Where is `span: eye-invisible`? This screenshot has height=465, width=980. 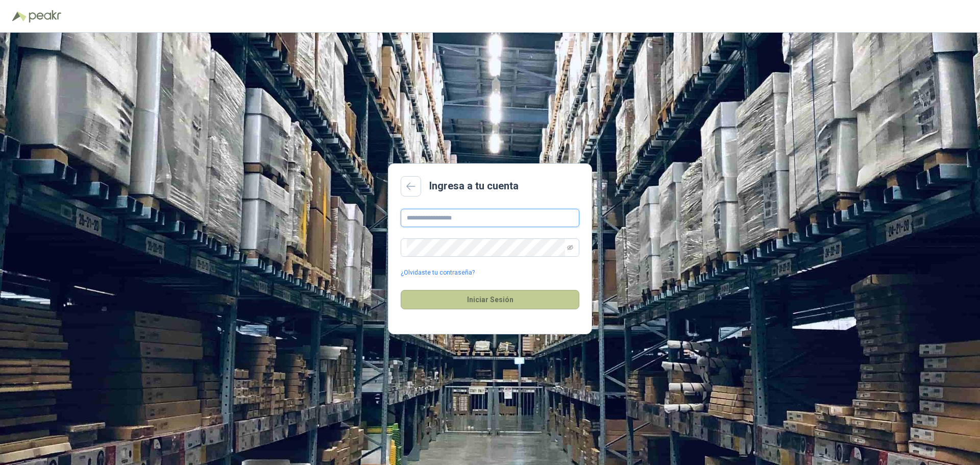
span: eye-invisible is located at coordinates (570, 247).